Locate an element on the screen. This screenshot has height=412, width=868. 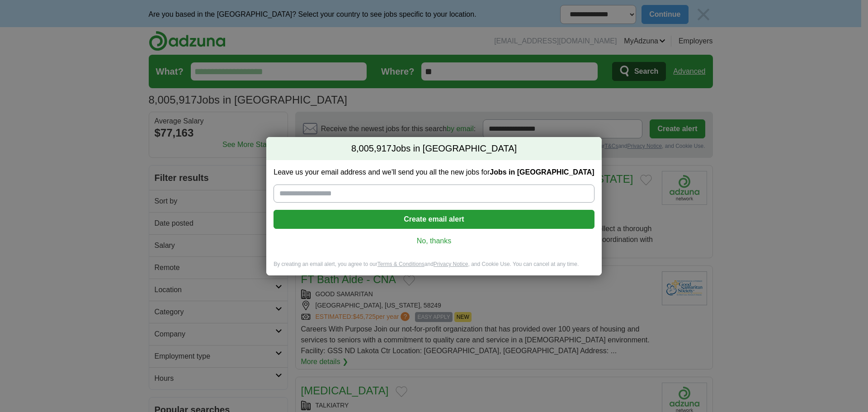
a: Privacy Notice is located at coordinates (451, 264).